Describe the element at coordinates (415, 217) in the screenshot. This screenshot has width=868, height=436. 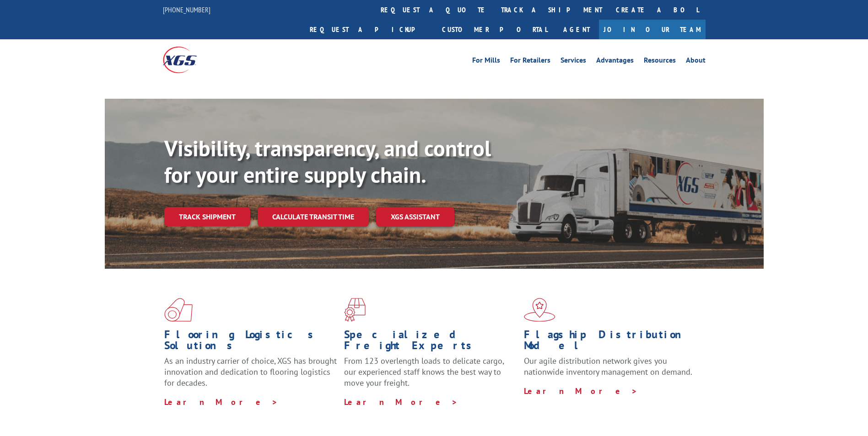
I see `a: XGS ASSISTANT` at that location.